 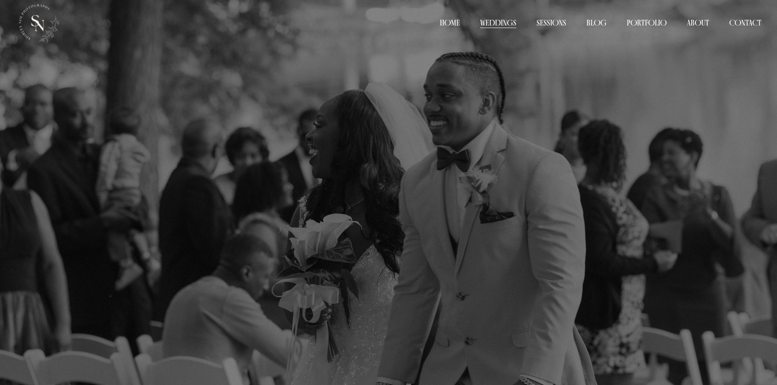 I want to click on span: Portfolio, so click(x=646, y=23).